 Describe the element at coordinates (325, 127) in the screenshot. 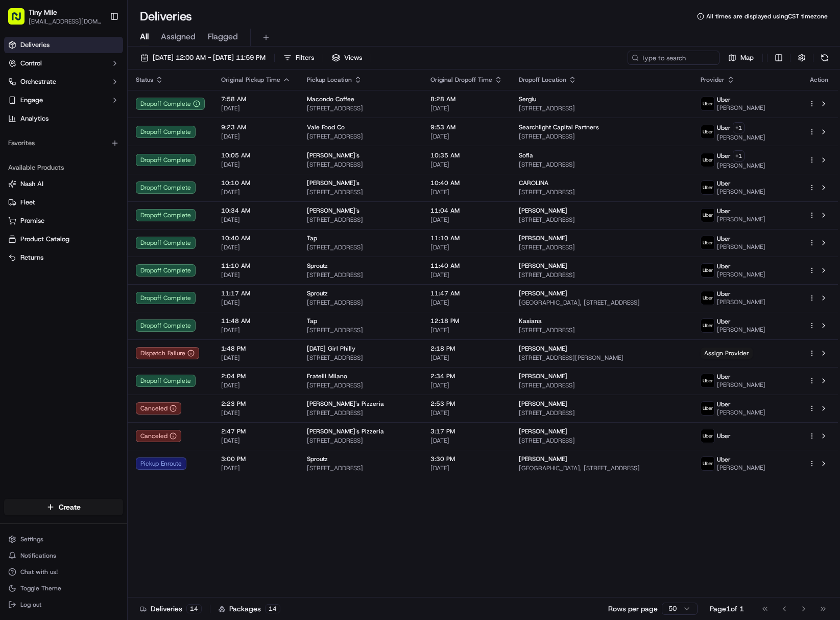

I see `span: Vale Food Co` at that location.